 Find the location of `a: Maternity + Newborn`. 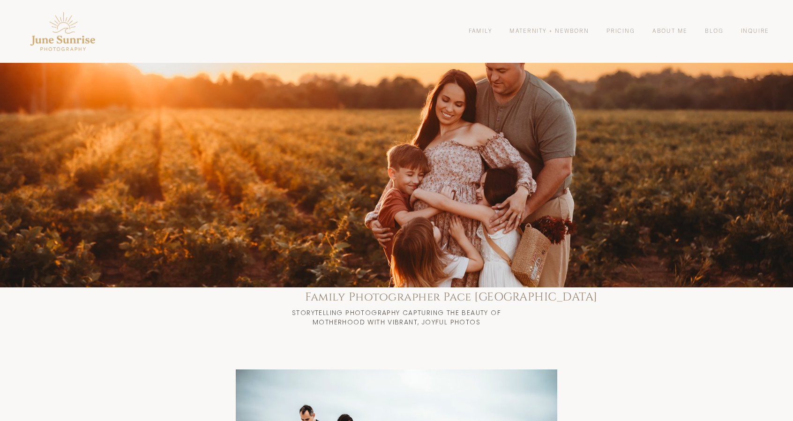

a: Maternity + Newborn is located at coordinates (549, 31).